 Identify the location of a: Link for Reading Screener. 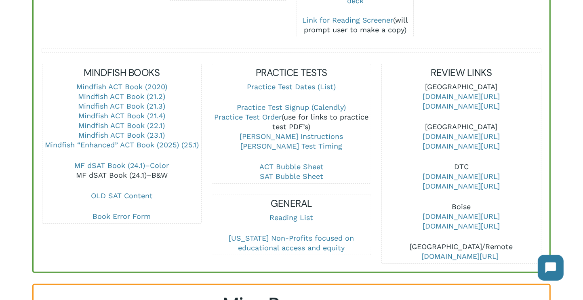
(348, 20).